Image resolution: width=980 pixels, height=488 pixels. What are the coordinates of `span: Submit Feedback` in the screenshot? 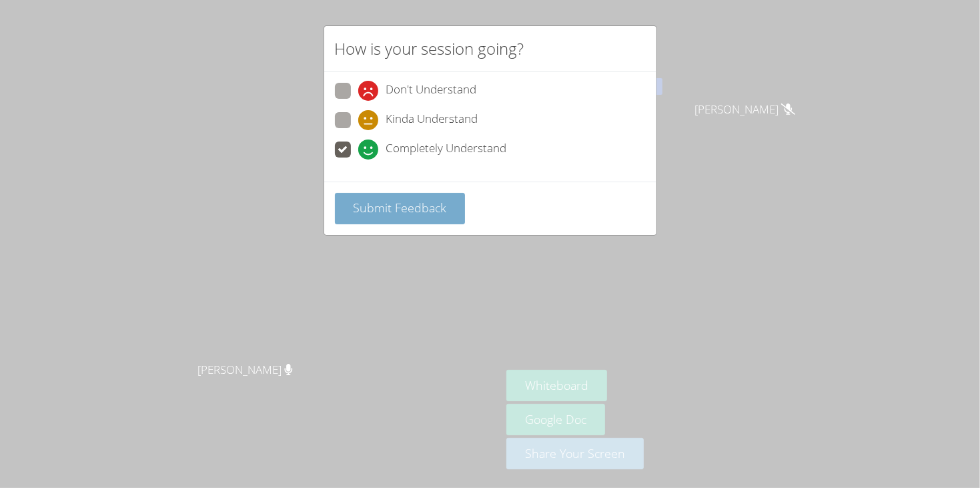 It's located at (400, 208).